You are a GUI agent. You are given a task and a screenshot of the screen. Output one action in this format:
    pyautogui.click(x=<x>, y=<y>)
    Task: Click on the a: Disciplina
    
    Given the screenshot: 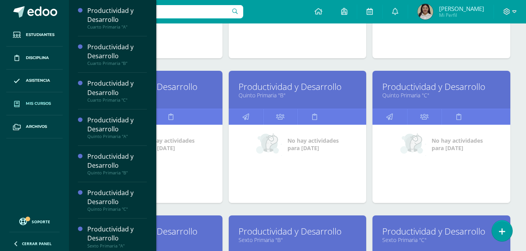 What is the action you would take?
    pyautogui.click(x=34, y=58)
    